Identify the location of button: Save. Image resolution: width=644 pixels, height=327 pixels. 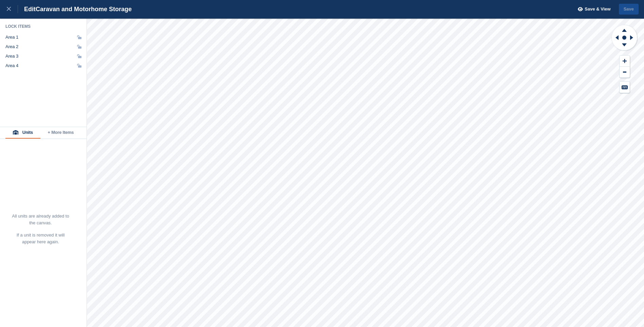
(629, 9).